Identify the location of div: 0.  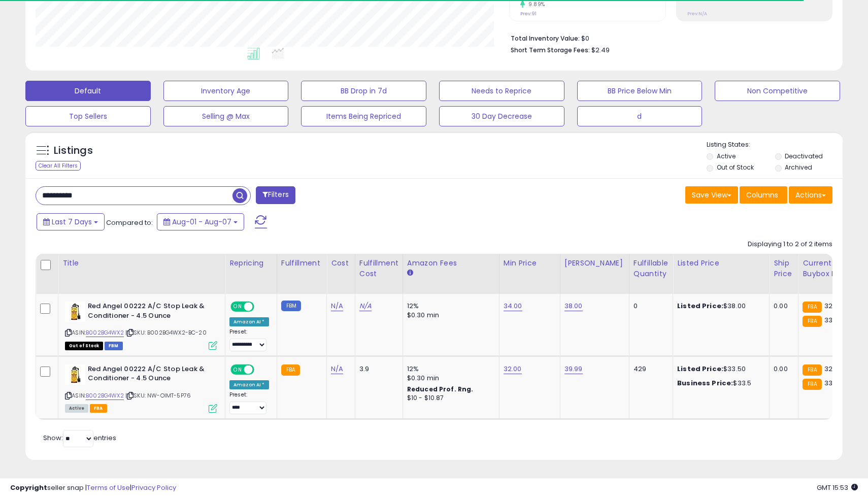
(649, 306).